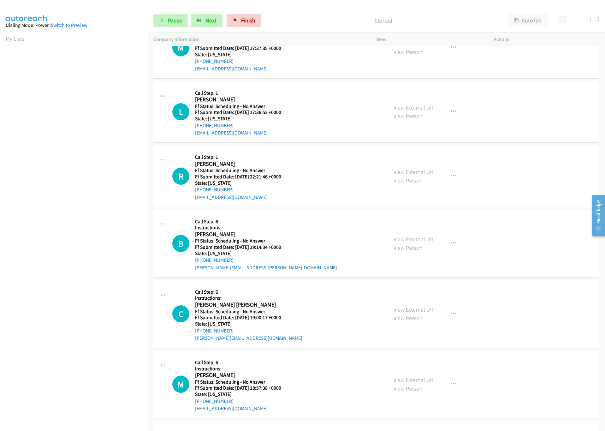  I want to click on span: Finish, so click(248, 20).